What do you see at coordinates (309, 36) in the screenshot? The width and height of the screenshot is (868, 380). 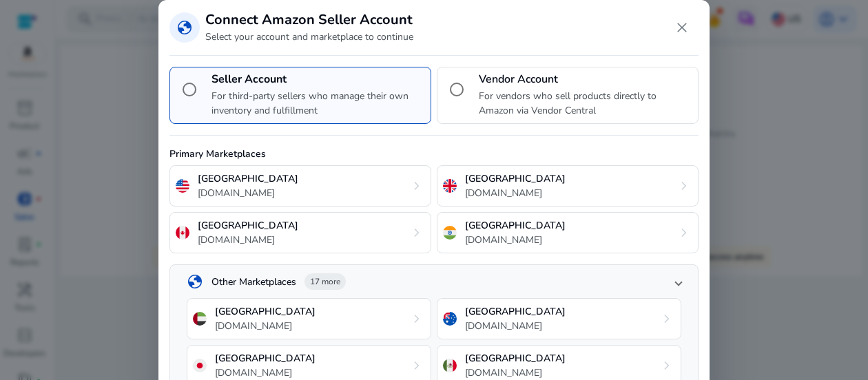 I see `p: Select your account and marketplace to continue` at bounding box center [309, 36].